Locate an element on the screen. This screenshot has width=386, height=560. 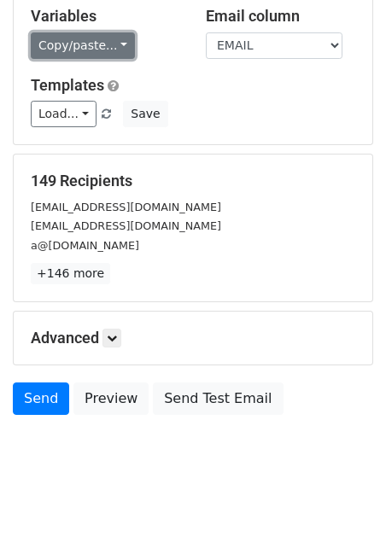
h5: Email column is located at coordinates (280, 16).